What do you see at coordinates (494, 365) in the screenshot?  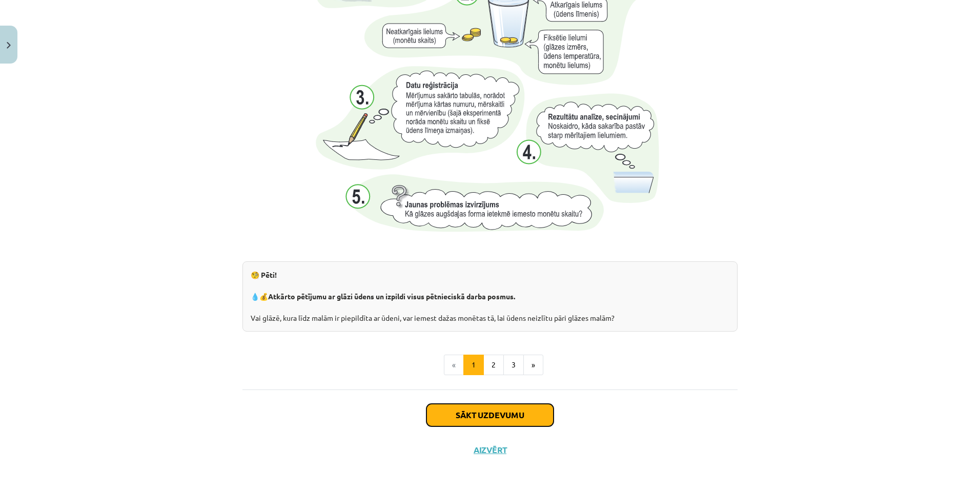 I see `button: 2` at bounding box center [494, 365].